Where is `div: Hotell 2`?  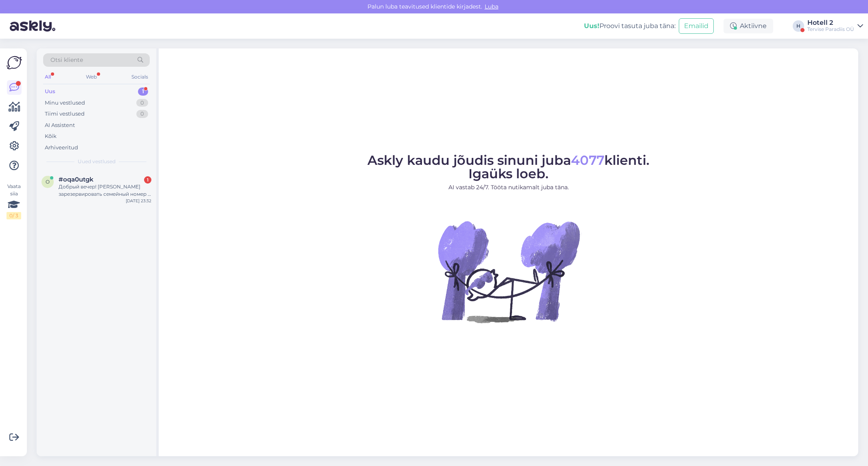 div: Hotell 2 is located at coordinates (831, 23).